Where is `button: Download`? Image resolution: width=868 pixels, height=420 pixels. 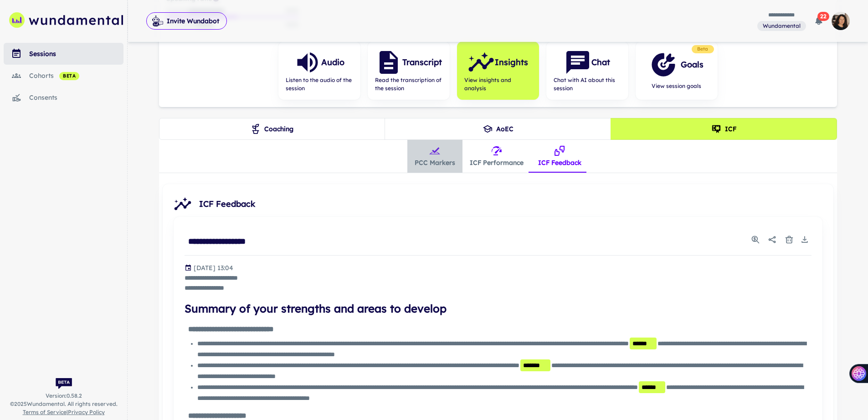 button: Download is located at coordinates (804, 239).